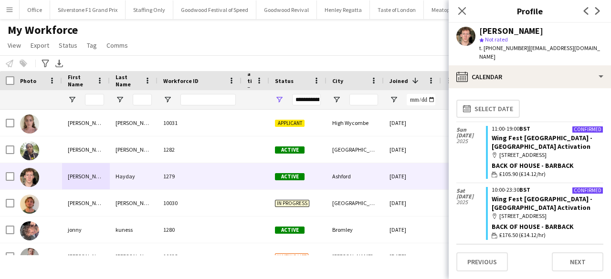 This screenshot has height=279, width=611. What do you see at coordinates (199, 256) in the screenshot?
I see `div: 10028` at bounding box center [199, 256].